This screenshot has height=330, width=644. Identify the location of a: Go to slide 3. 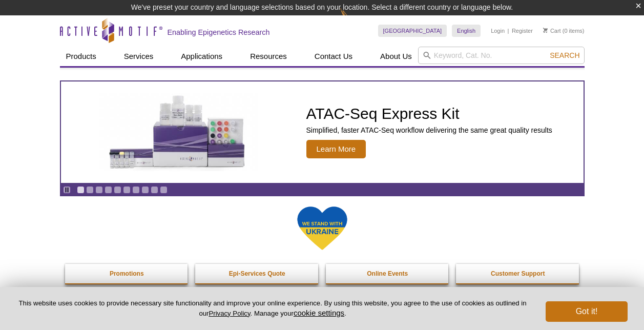
(99, 190).